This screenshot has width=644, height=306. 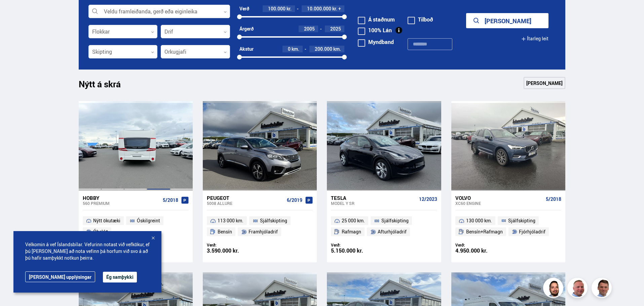 What do you see at coordinates (324, 49) in the screenshot?
I see `span: 200.000` at bounding box center [324, 49].